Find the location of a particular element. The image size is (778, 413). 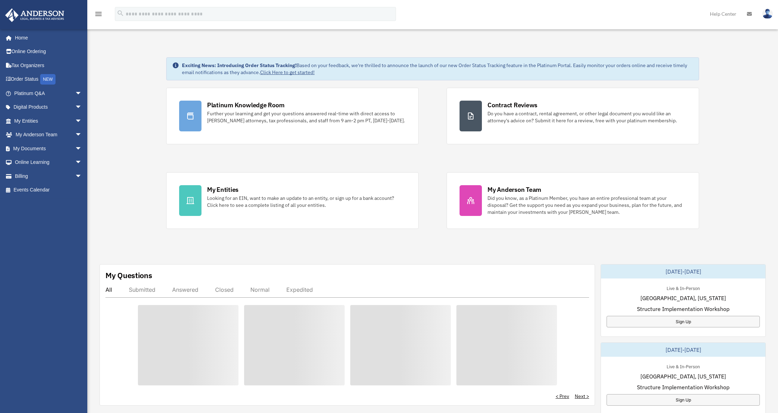

a: < Prev is located at coordinates (562, 396).